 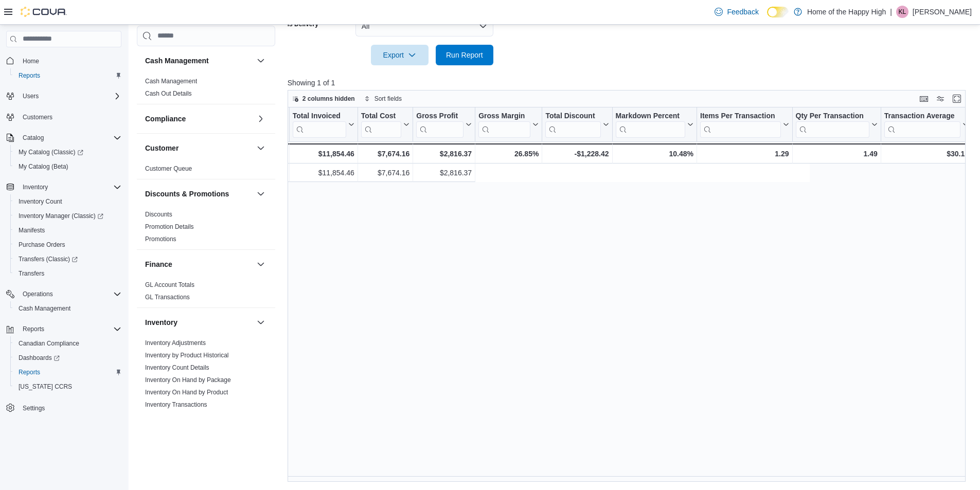 I want to click on div: $2,816.37, so click(x=444, y=154).